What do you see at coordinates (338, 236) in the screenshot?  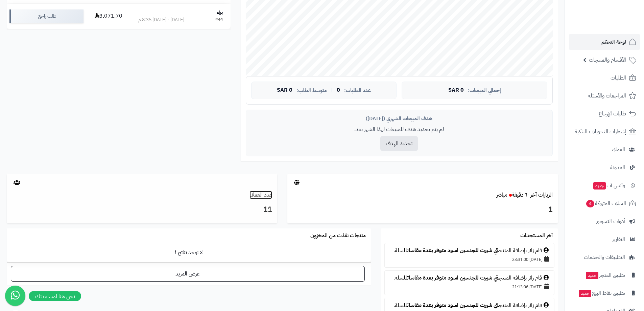 I see `h3: منتجات نفذت من المخزون` at bounding box center [338, 236].